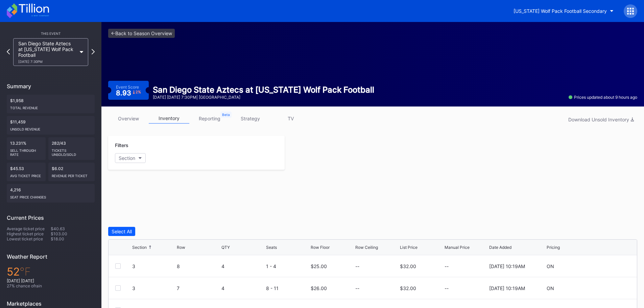 This screenshot has width=644, height=308. What do you see at coordinates (272, 247) in the screenshot?
I see `div: Seats` at bounding box center [272, 247].